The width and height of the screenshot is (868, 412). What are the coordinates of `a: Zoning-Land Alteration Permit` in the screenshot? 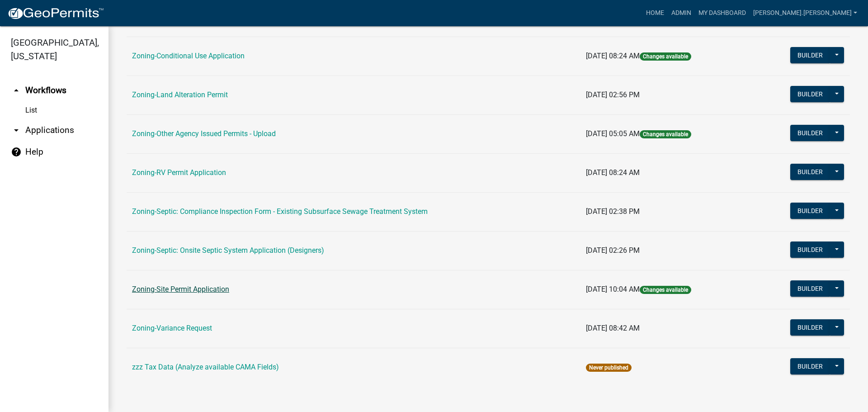 It's located at (180, 94).